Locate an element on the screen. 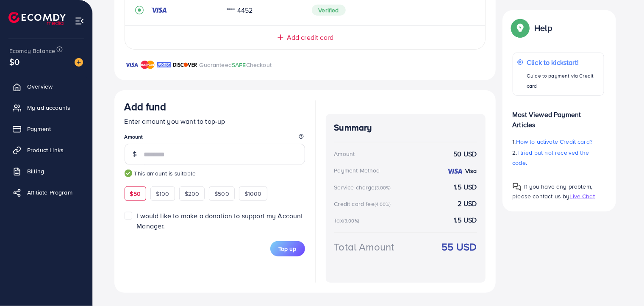 The height and width of the screenshot is (306, 644). p: Help is located at coordinates (544, 28).